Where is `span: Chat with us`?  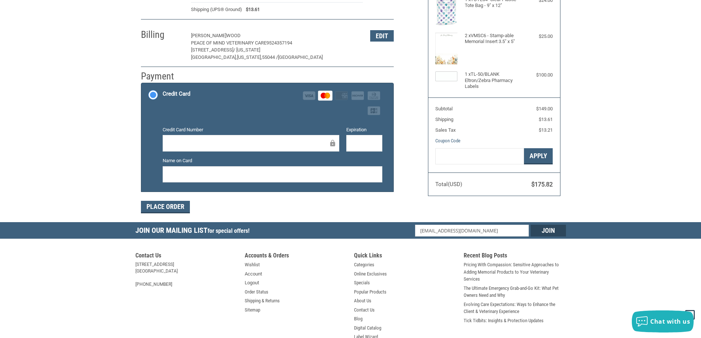
span: Chat with us is located at coordinates (670, 322).